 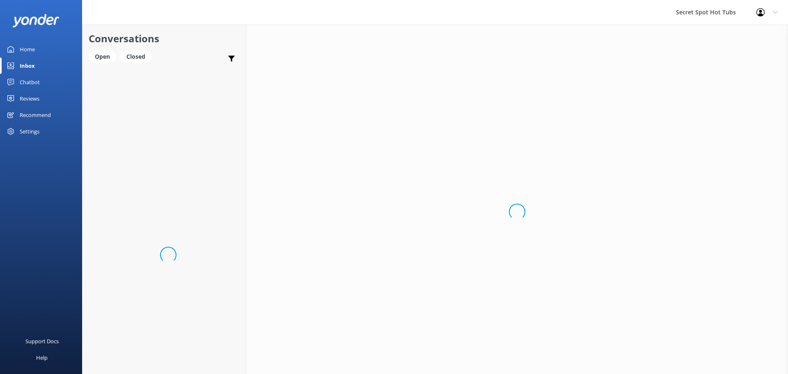 What do you see at coordinates (42, 341) in the screenshot?
I see `div: Support Docs` at bounding box center [42, 341].